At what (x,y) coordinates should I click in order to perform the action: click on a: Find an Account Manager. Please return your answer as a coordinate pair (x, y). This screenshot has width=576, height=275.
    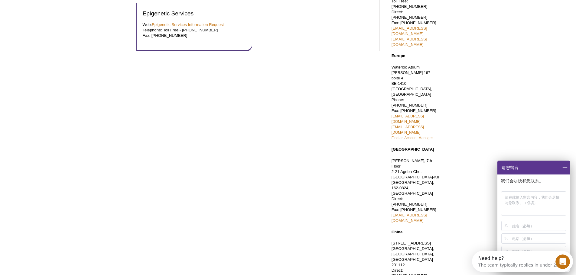
    Looking at the image, I should click on (412, 138).